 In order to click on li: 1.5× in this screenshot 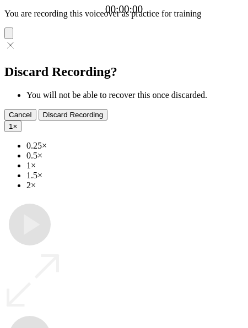, I will do `click(135, 176)`.